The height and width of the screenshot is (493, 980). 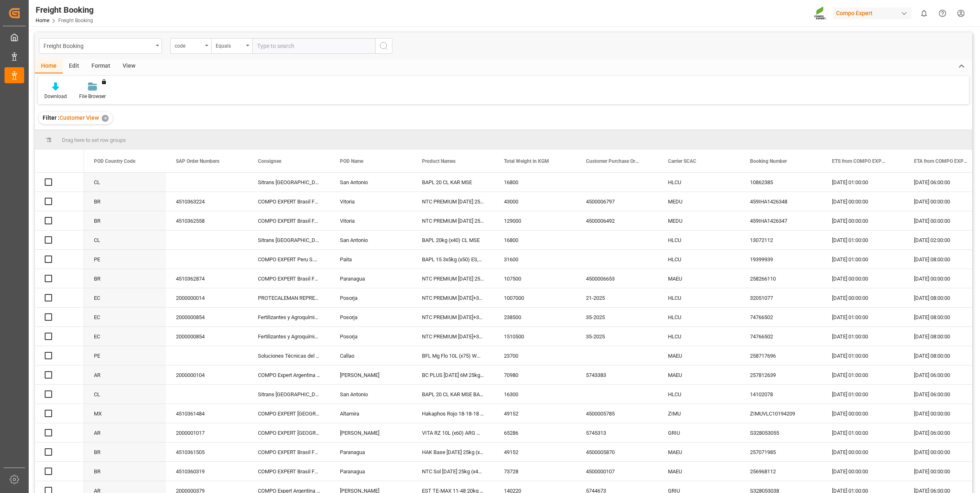 I want to click on span: Customer Purchase Order Numbers, so click(x=614, y=161).